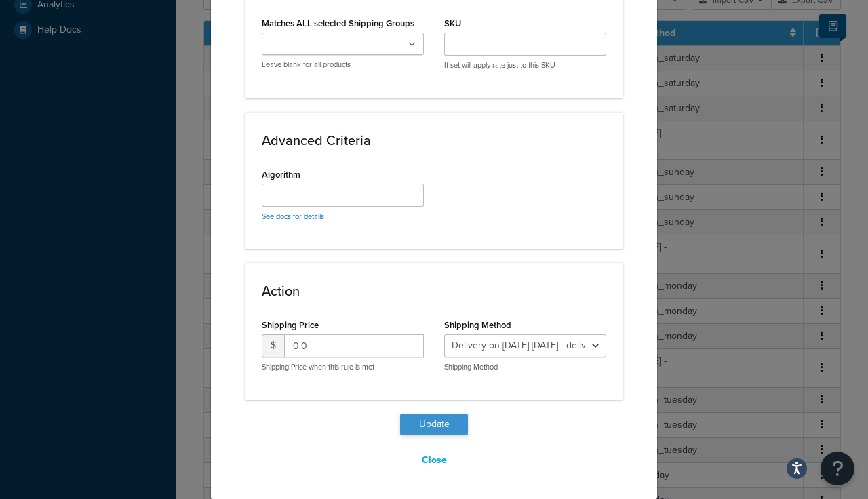 The width and height of the screenshot is (868, 499). I want to click on p: Shipping Price when this rule is met, so click(342, 367).